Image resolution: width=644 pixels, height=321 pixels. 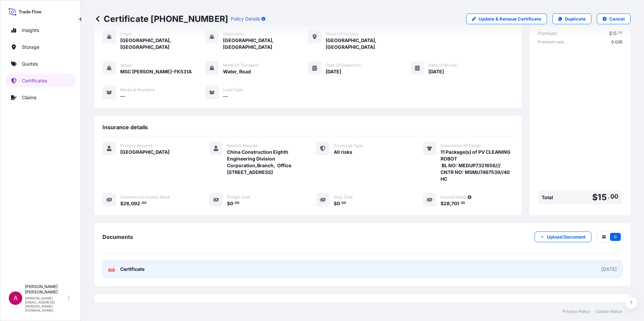 What do you see at coordinates (443, 65) in the screenshot?
I see `span: Date of Arrival` at bounding box center [443, 65].